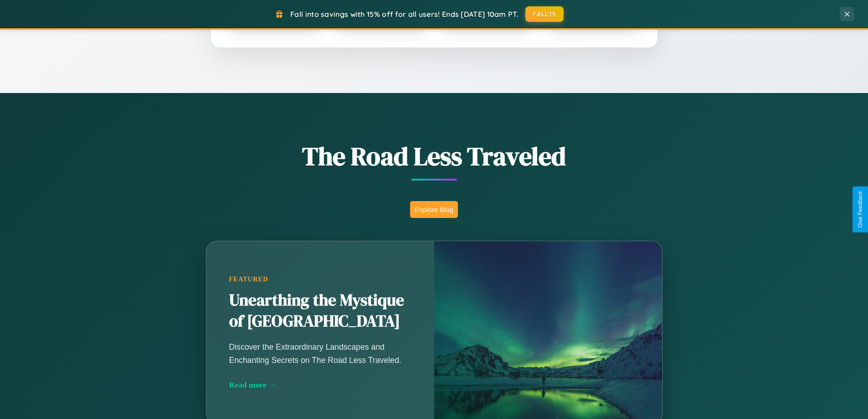 The height and width of the screenshot is (419, 868). What do you see at coordinates (320, 279) in the screenshot?
I see `div: Featured` at bounding box center [320, 279].